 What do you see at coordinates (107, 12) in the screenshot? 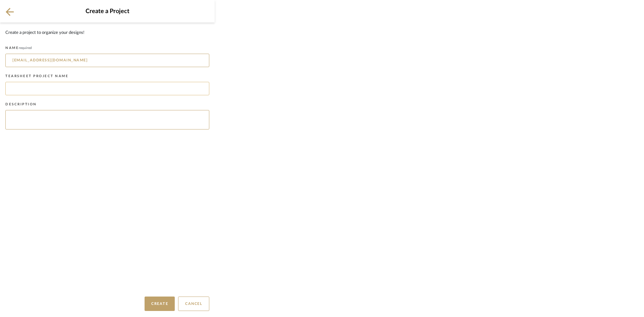
I see `span: Create a Project` at bounding box center [107, 12].